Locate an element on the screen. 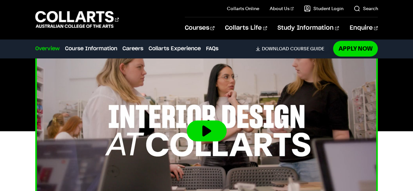 Image resolution: width=413 pixels, height=191 pixels. a: Collarts Online is located at coordinates (243, 8).